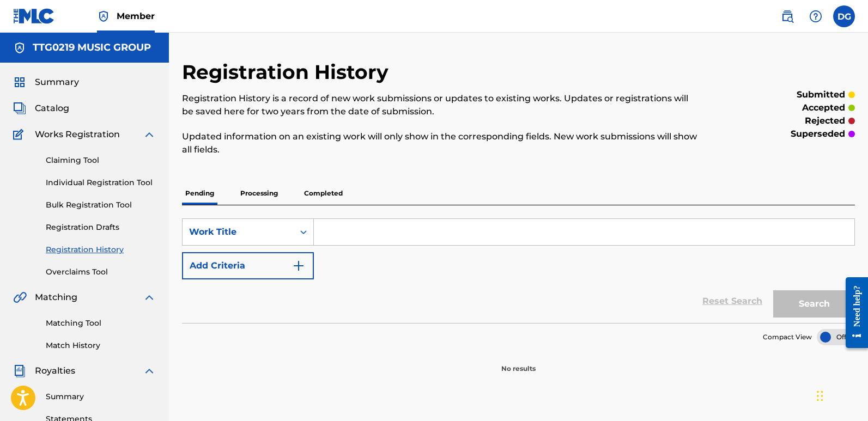 The width and height of the screenshot is (868, 421). What do you see at coordinates (19, 33) in the screenshot?
I see `div: Need help?` at bounding box center [19, 33].